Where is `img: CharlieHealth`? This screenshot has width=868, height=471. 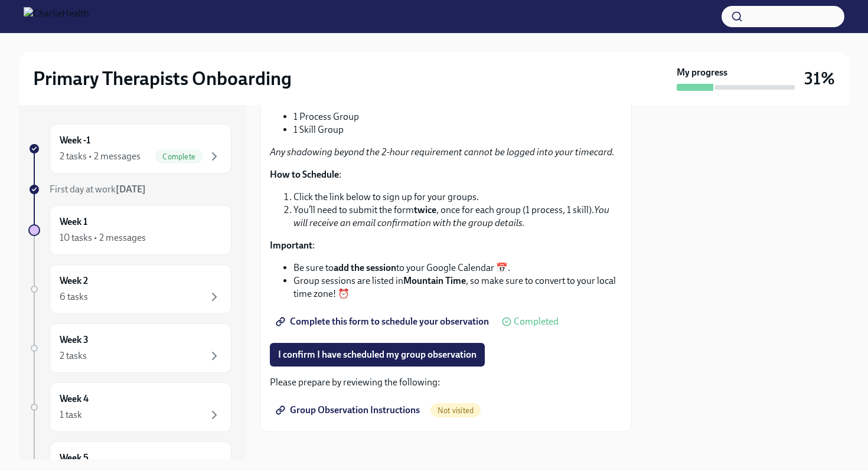
img: CharlieHealth is located at coordinates (56, 16).